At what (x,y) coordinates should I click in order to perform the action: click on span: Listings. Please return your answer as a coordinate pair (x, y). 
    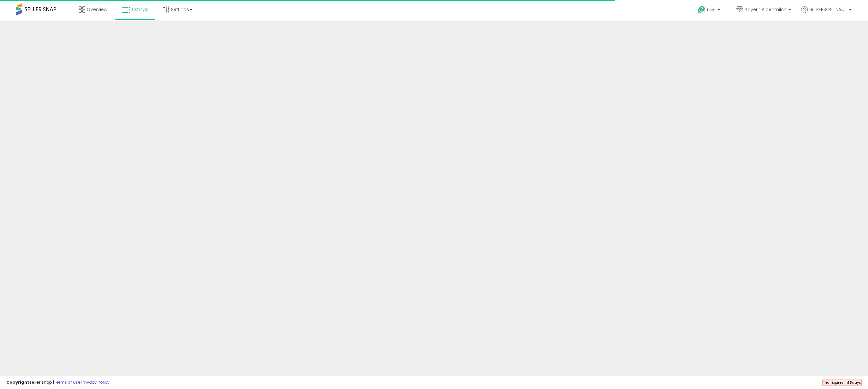
    Looking at the image, I should click on (140, 9).